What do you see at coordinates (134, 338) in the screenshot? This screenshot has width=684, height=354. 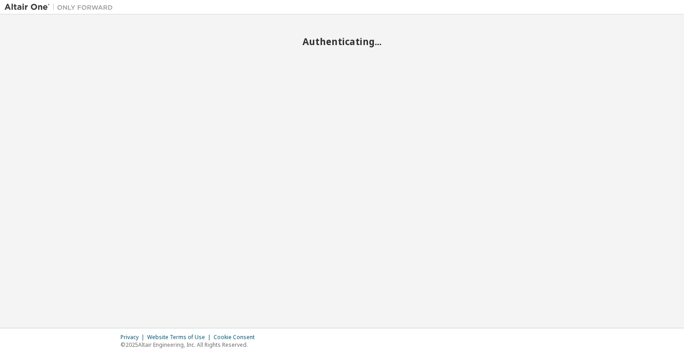 I see `div: Privacy` at bounding box center [134, 338].